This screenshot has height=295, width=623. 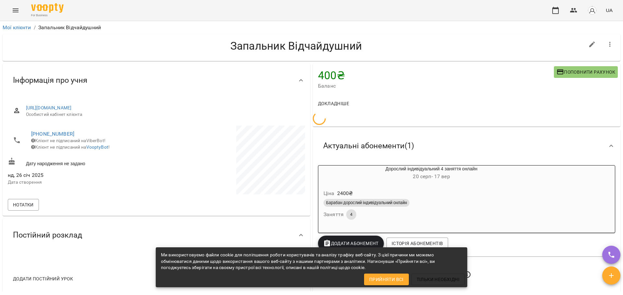 What do you see at coordinates (345, 193) in the screenshot?
I see `p: 2400 ₴` at bounding box center [345, 193].